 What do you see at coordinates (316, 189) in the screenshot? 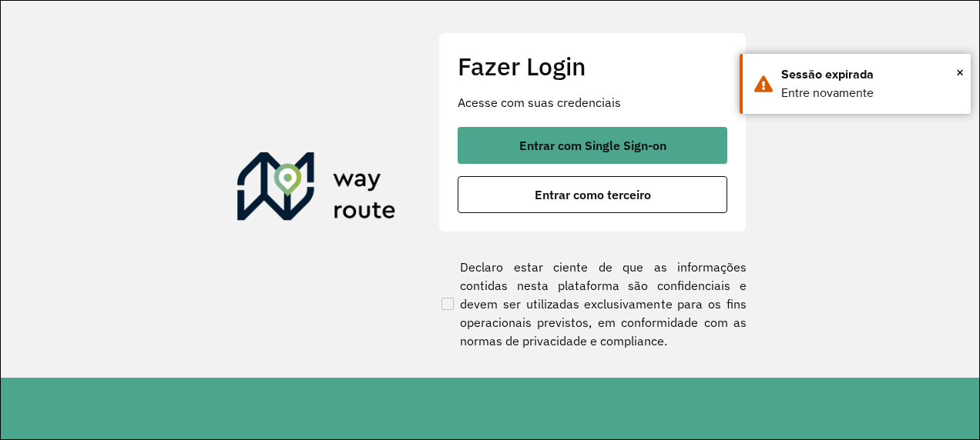
I see `img: Roteirizador AmbevTech` at bounding box center [316, 189].